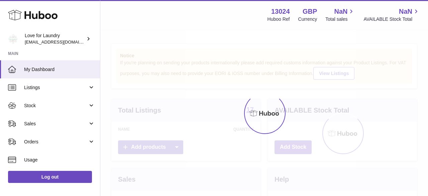 This screenshot has height=196, width=428. I want to click on span: My Dashboard, so click(60, 69).